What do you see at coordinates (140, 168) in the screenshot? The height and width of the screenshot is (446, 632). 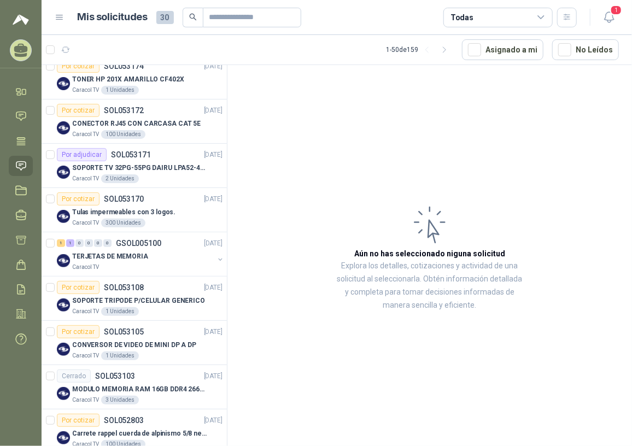 I see `p: SOPORTE TV 32PG-55PG DAIRU LPA52-446KIT2` at bounding box center [140, 168].